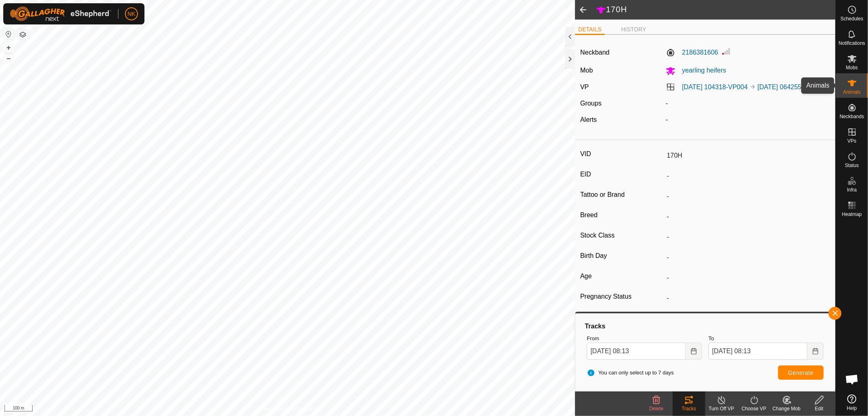 This screenshot has width=868, height=416. Describe the element at coordinates (9, 34) in the screenshot. I see `button: Reset Map` at that location.